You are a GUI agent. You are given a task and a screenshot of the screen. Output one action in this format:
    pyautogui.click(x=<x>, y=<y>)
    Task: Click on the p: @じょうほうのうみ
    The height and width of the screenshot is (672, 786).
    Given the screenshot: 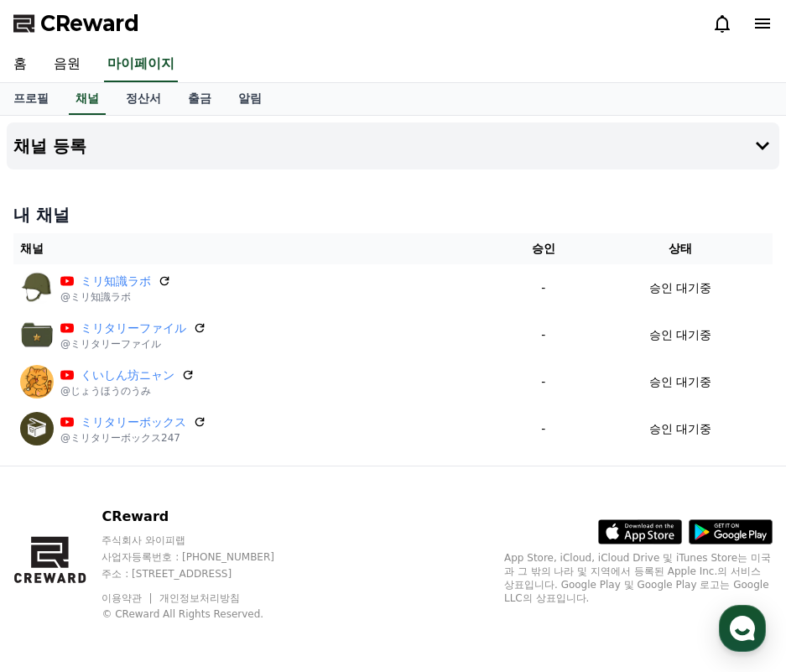 What is the action you would take?
    pyautogui.click(x=127, y=391)
    